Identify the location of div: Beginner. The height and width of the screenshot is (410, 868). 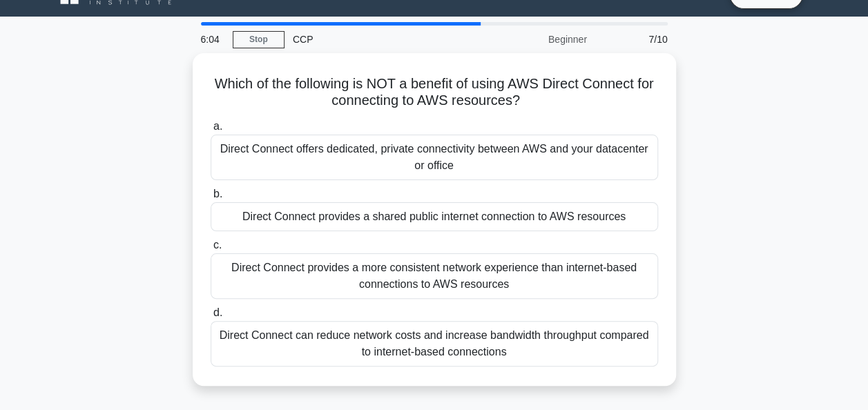
(534, 39).